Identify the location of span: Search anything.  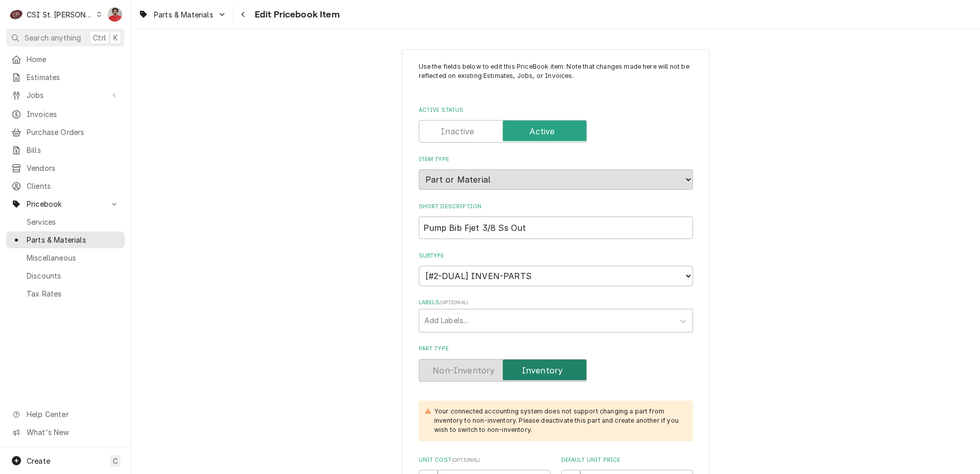
(53, 37).